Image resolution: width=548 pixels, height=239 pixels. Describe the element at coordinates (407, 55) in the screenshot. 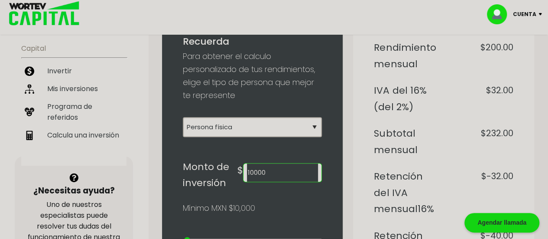

I see `h6: Rendimiento mensual` at that location.